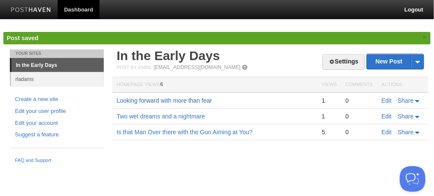  What do you see at coordinates (57, 135) in the screenshot?
I see `a: Suggest a feature` at bounding box center [57, 135].